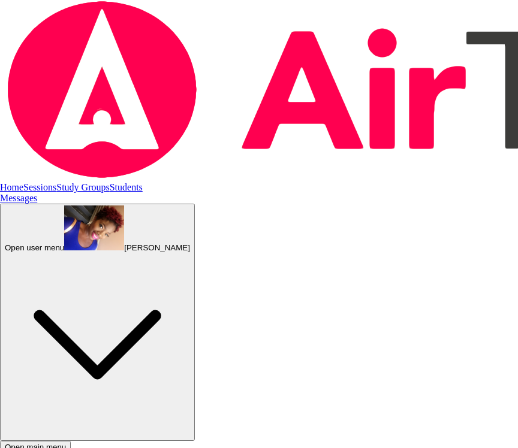  What do you see at coordinates (34, 247) in the screenshot?
I see `span: Open user menu` at bounding box center [34, 247].